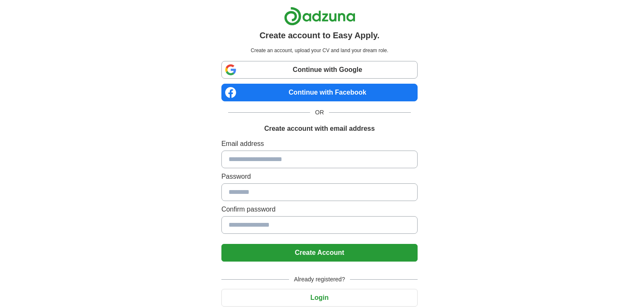 This screenshot has width=639, height=307. Describe the element at coordinates (319, 209) in the screenshot. I see `label: Confirm password` at that location.